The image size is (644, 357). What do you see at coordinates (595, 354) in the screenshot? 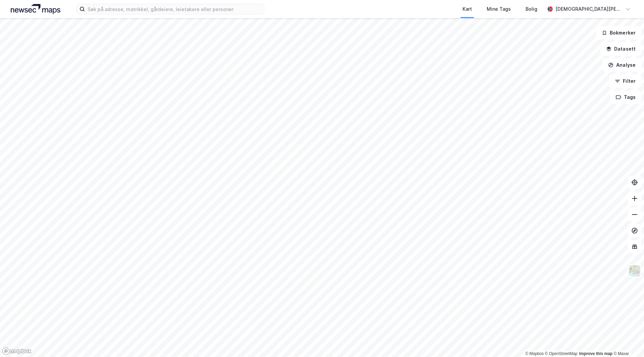
I see `a: Improve this map` at bounding box center [595, 354].